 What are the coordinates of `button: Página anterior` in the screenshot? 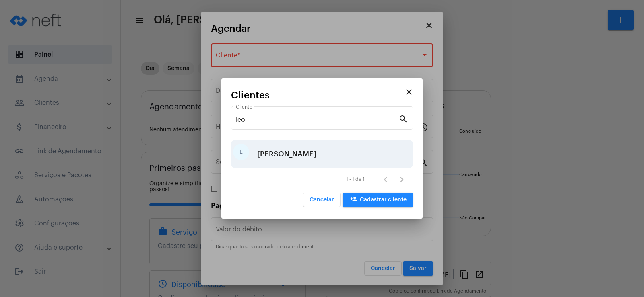 It's located at (386, 179).